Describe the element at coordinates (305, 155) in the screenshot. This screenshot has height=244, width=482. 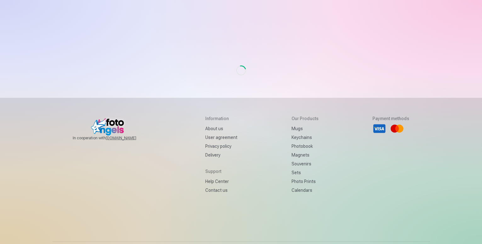
I see `a: Magnets` at that location.